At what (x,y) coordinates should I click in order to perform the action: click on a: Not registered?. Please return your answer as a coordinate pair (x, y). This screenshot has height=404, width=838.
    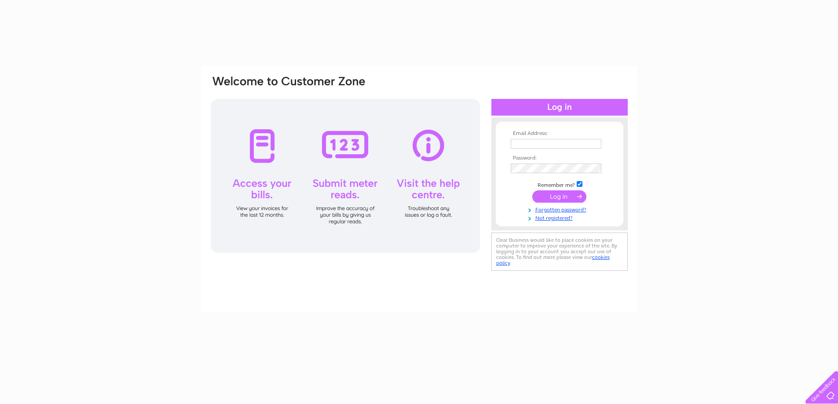
    Looking at the image, I should click on (560, 217).